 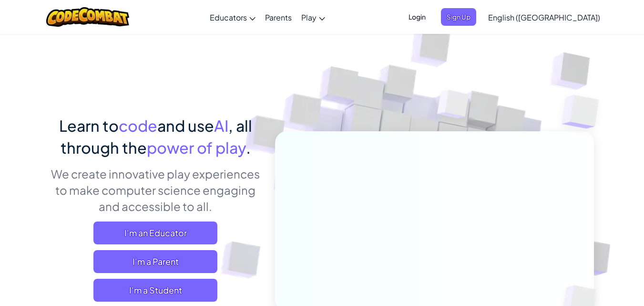 I want to click on span: Login, so click(x=417, y=17).